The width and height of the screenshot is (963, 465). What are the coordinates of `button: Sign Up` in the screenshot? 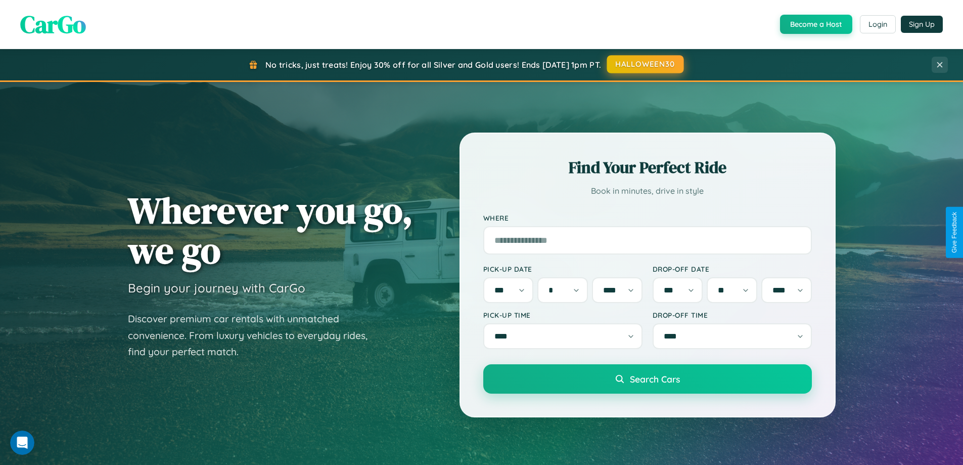 It's located at (922, 24).